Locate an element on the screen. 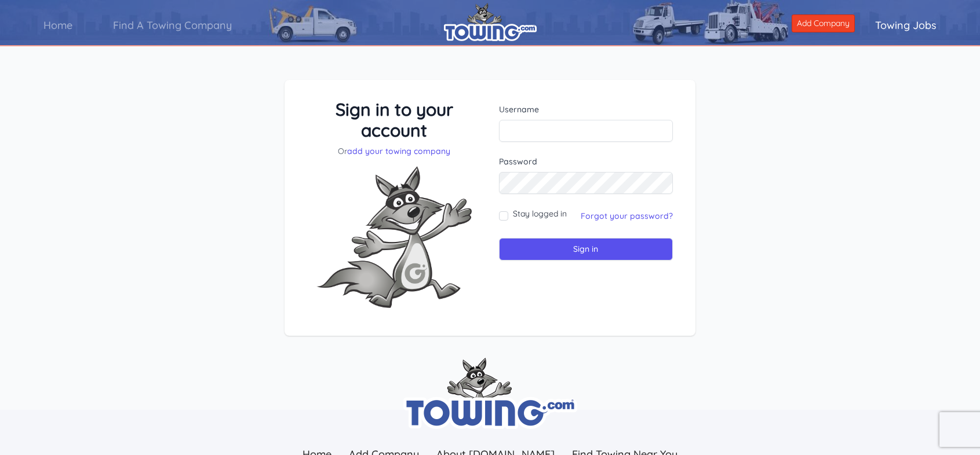  label: Stay logged in is located at coordinates (540, 214).